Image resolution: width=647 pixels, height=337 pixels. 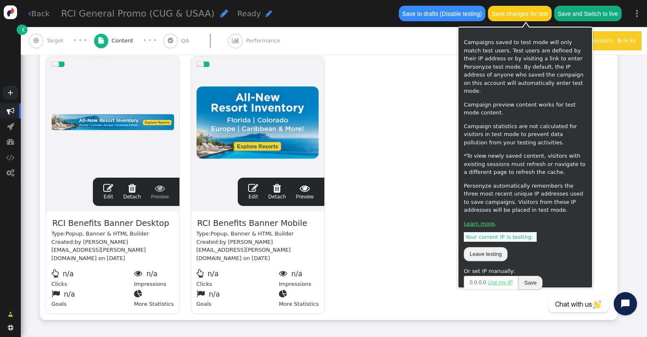 I want to click on span: Popup, Banner & HTML Builder, so click(x=252, y=233).